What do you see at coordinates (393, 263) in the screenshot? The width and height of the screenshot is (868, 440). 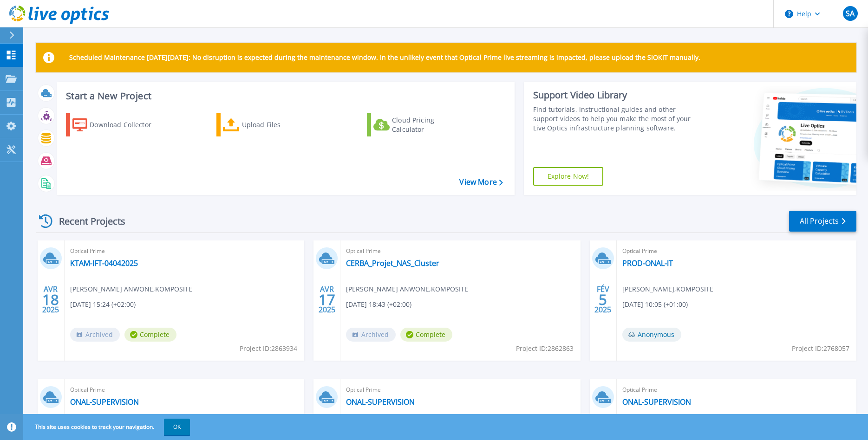 I see `a: CERBA_Projet_NAS_Cluster` at bounding box center [393, 263].